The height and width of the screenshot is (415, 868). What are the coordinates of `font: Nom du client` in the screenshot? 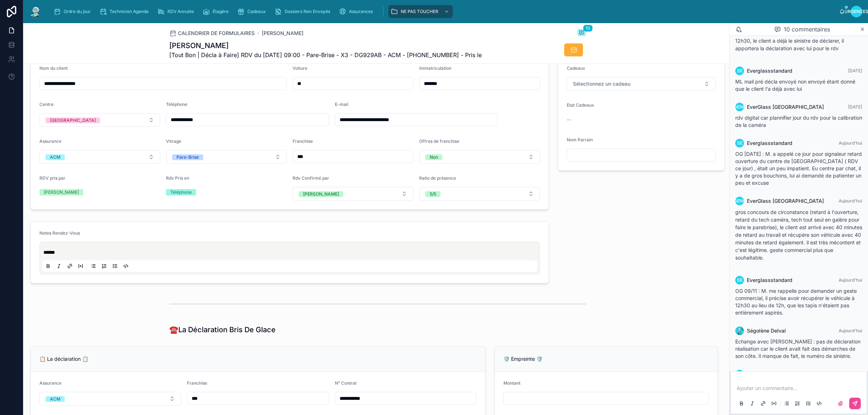 It's located at (53, 68).